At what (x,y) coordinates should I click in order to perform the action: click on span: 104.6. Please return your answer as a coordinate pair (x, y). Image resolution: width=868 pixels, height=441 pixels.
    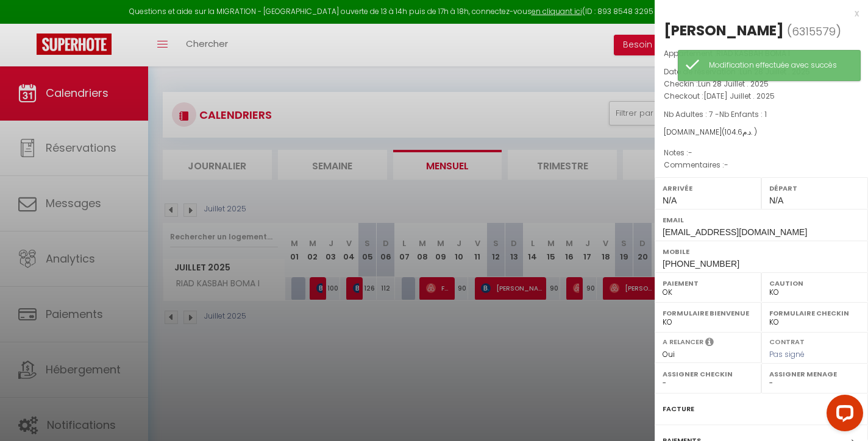
    Looking at the image, I should click on (733, 132).